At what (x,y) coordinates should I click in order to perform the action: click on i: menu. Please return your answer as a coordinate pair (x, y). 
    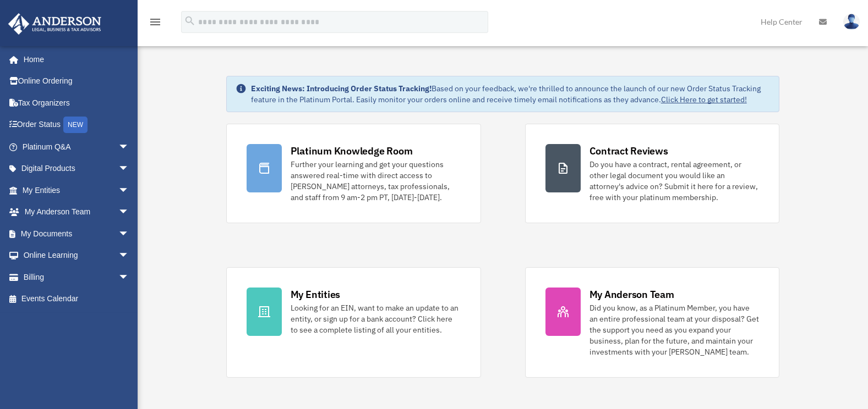
    Looking at the image, I should click on (155, 22).